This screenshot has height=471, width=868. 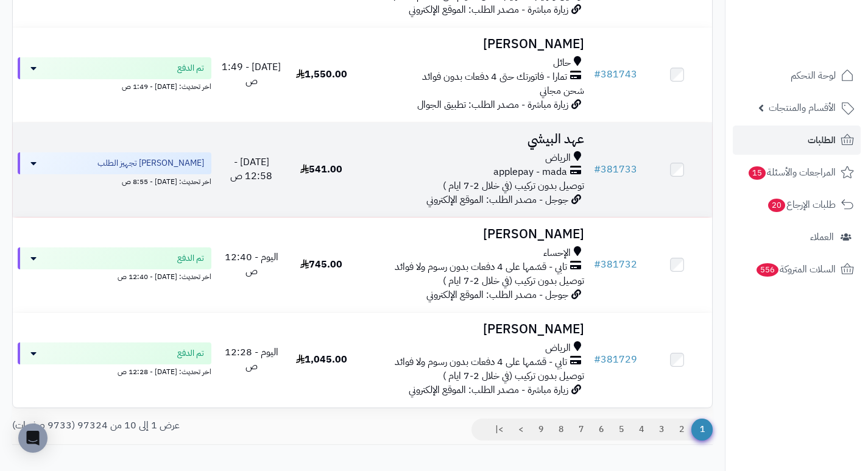 What do you see at coordinates (797, 237) in the screenshot?
I see `a: العملاء` at bounding box center [797, 237].